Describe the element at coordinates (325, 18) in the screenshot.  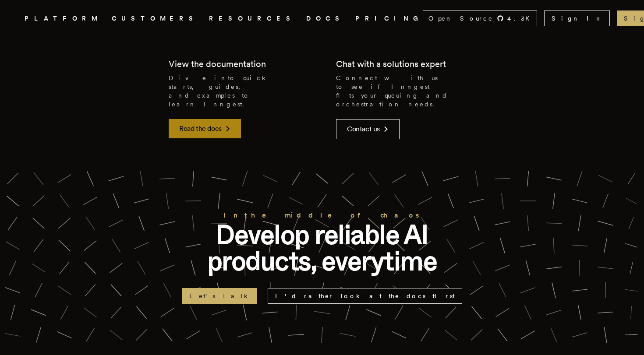
I see `a: DOCS` at that location.